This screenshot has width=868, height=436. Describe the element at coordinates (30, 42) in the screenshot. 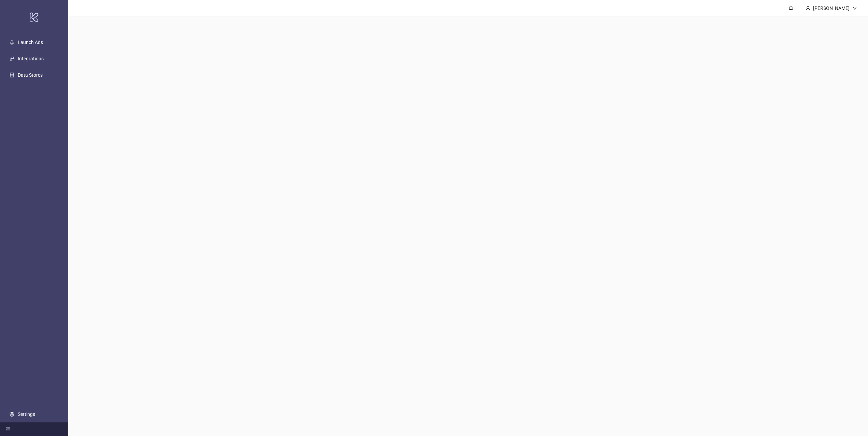

I see `a: Launch Ads` at that location.